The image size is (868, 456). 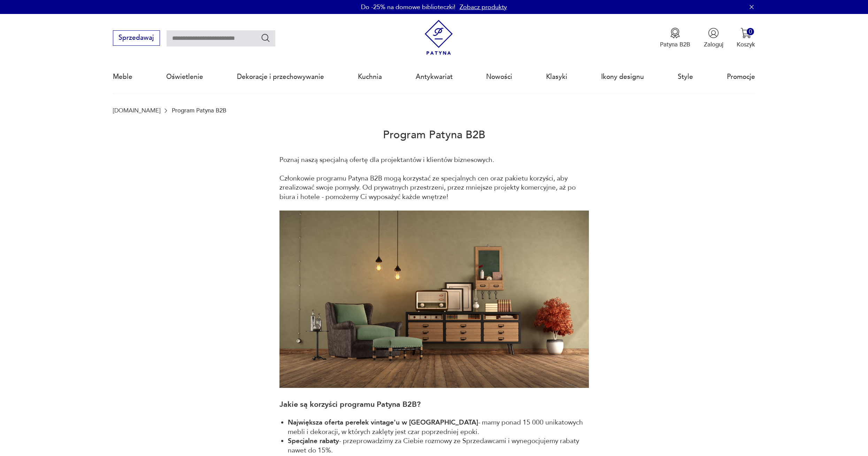 I want to click on a: Nowości, so click(x=499, y=76).